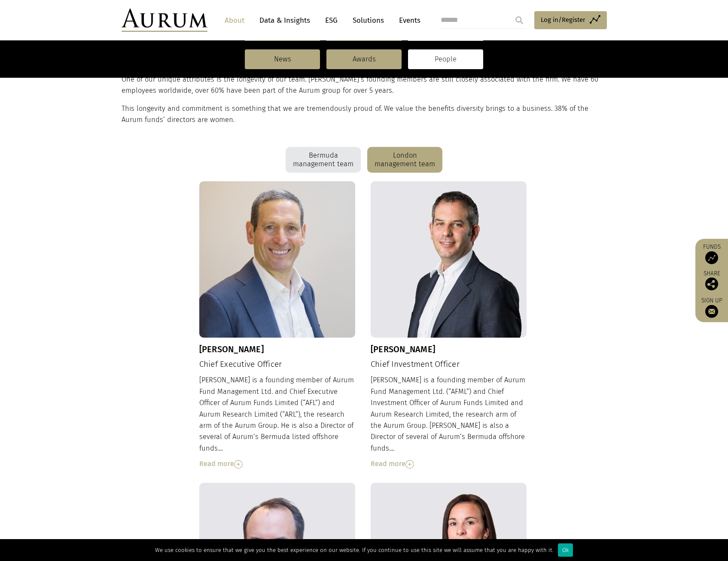  What do you see at coordinates (563, 19) in the screenshot?
I see `span: Log in/Register` at bounding box center [563, 19].